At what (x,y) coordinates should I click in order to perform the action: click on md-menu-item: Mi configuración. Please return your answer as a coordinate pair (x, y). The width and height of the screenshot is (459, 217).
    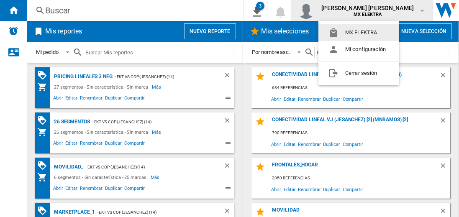
    Looking at the image, I should click on (358, 49).